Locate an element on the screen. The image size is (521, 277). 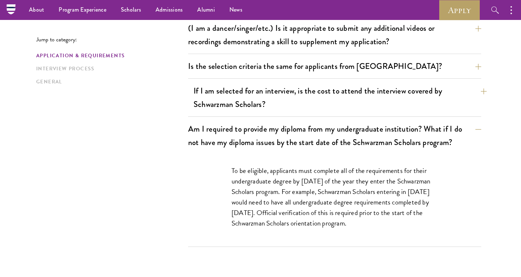
button: If I am selected for an interview, is the cost to attend the interview covered by Schwarzman Scho... is located at coordinates (340, 97).